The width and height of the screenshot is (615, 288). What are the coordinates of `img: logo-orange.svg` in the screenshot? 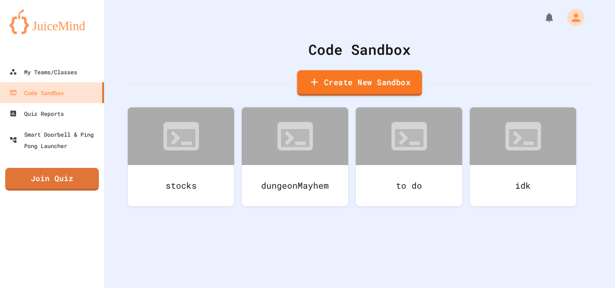 It's located at (52, 22).